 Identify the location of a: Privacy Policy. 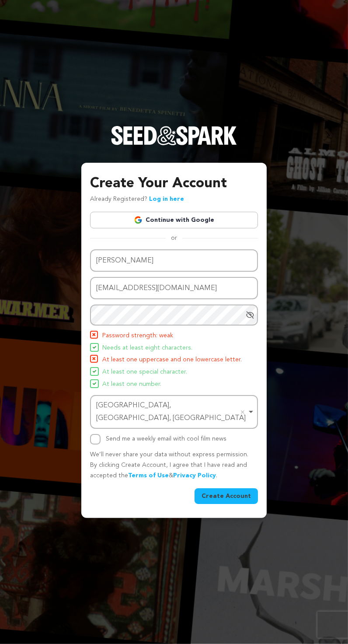
(194, 476).